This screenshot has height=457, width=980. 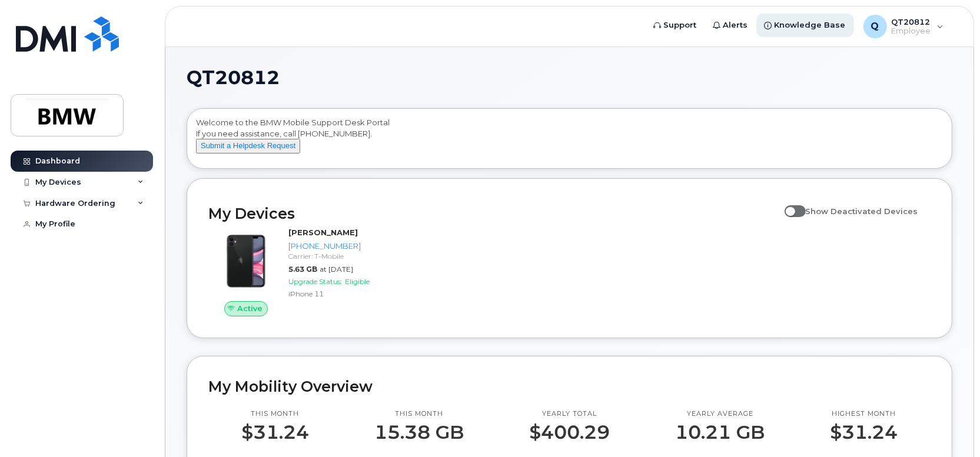 I want to click on p: 15.38 GB, so click(x=419, y=432).